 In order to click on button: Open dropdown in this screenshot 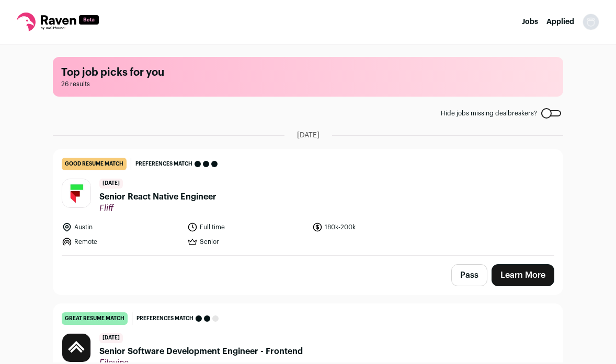, I will do `click(591, 22)`.